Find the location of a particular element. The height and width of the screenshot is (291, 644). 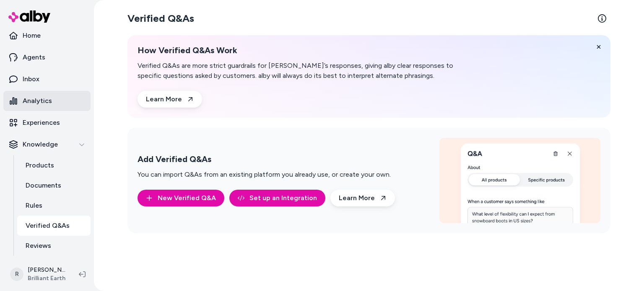

h2: How Verified Q&As Work is located at coordinates (299, 50).